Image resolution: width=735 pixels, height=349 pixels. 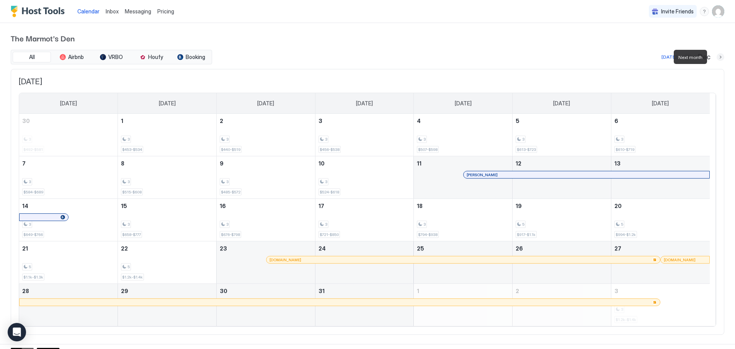 What do you see at coordinates (562, 103) in the screenshot?
I see `a: Friday` at bounding box center [562, 103].